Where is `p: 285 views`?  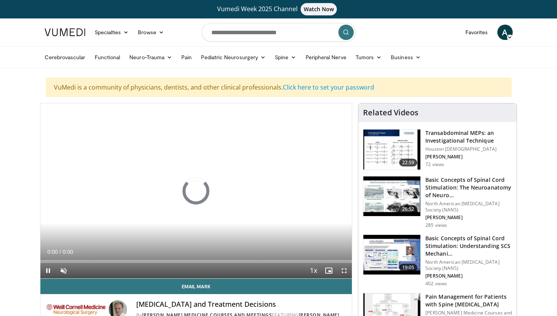 p: 285 views is located at coordinates (436, 225).